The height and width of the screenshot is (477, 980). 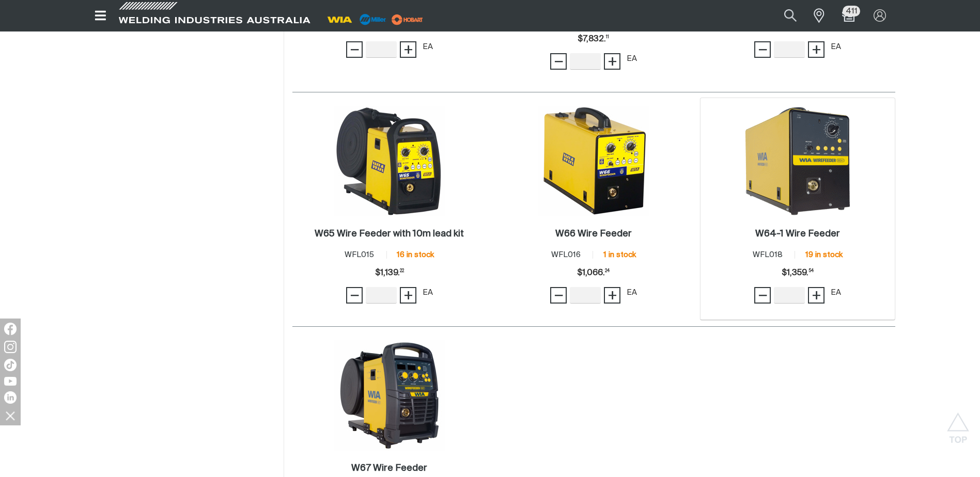 What do you see at coordinates (10, 398) in the screenshot?
I see `img: LinkedIn` at bounding box center [10, 398].